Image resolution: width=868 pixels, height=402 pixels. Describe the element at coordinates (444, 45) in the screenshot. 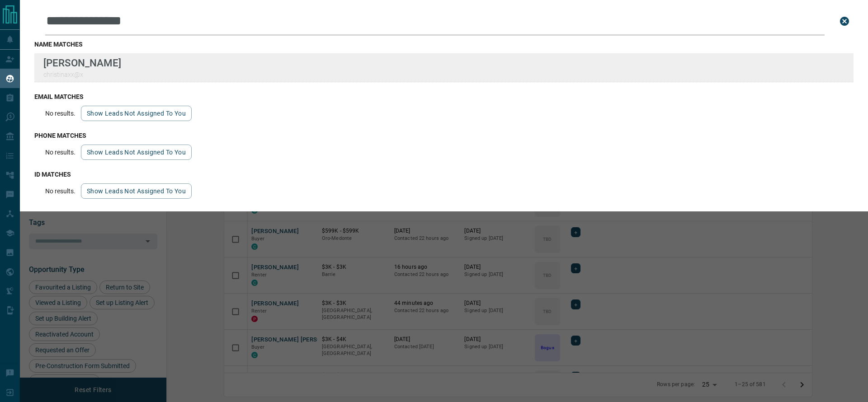

I see `h3: name matches` at that location.